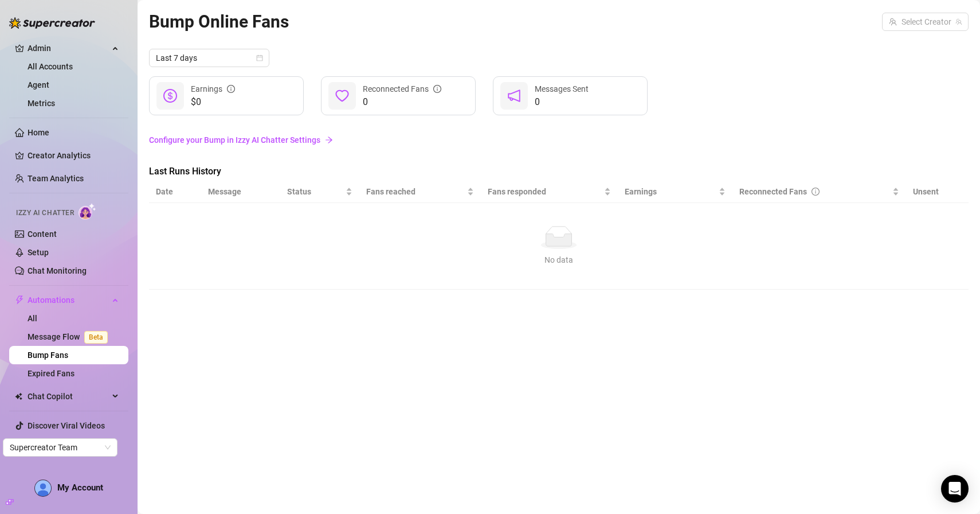  What do you see at coordinates (96, 337) in the screenshot?
I see `span: Beta` at bounding box center [96, 337].